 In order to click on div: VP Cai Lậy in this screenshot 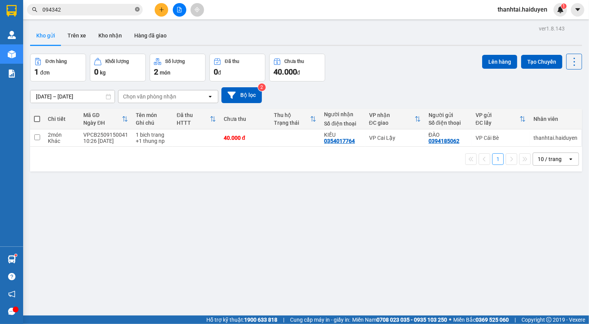, I will do `click(395, 138)`.